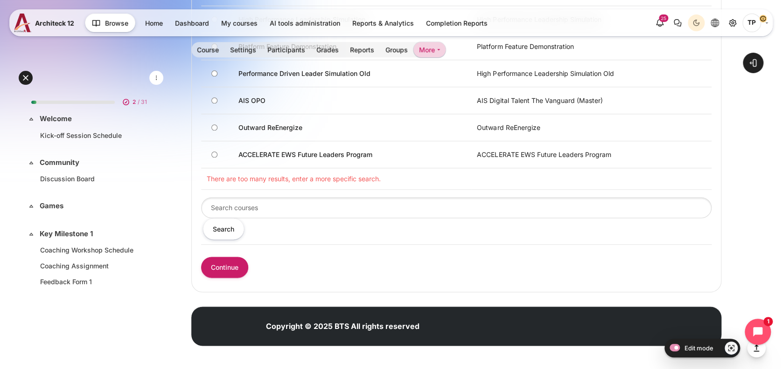  I want to click on img: A12, so click(22, 23).